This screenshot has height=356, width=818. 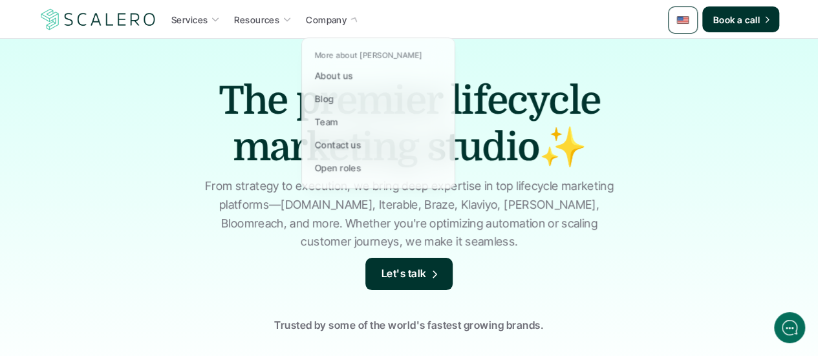 I want to click on p: Let's talk, so click(x=404, y=274).